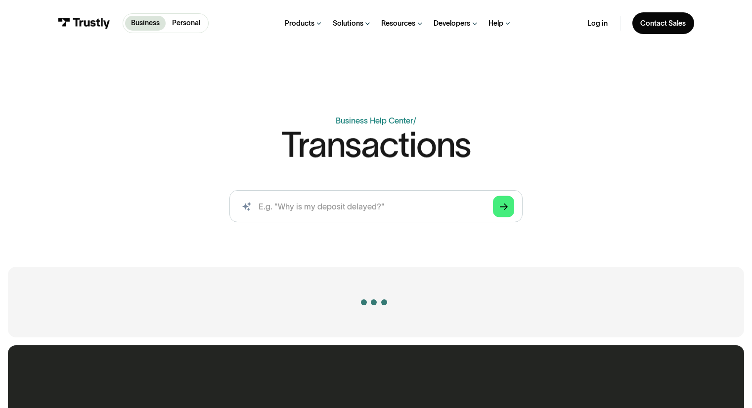 The height and width of the screenshot is (408, 752). I want to click on div: Contact Sales, so click(663, 23).